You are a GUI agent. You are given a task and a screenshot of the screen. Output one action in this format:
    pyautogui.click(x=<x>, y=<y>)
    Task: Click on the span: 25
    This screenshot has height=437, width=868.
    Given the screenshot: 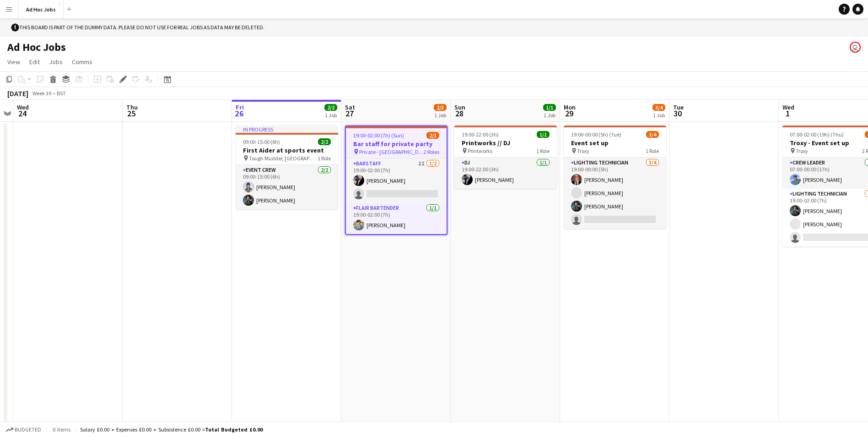 What is the action you would take?
    pyautogui.click(x=131, y=113)
    